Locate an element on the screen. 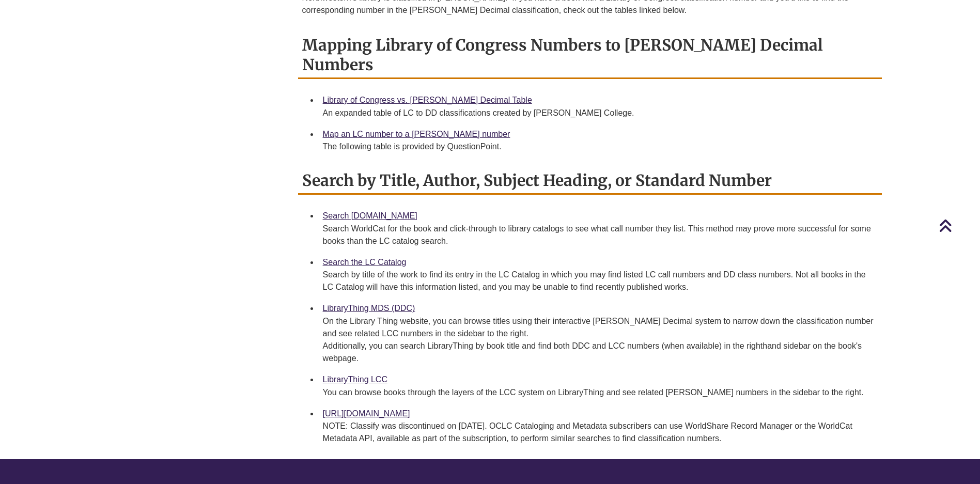 This screenshot has width=980, height=484. h2: Search by Title, Author, Subject Heading, or Standard Number is located at coordinates (590, 180).